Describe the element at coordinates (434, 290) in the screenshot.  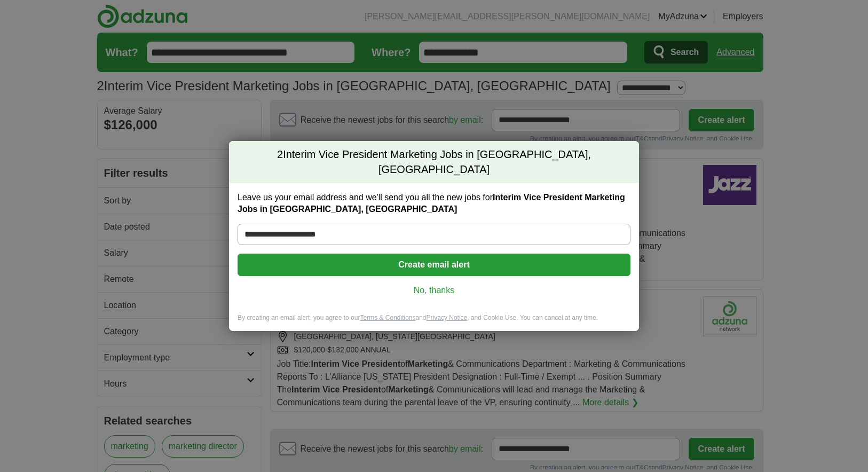
I see `a: No, thanks` at that location.